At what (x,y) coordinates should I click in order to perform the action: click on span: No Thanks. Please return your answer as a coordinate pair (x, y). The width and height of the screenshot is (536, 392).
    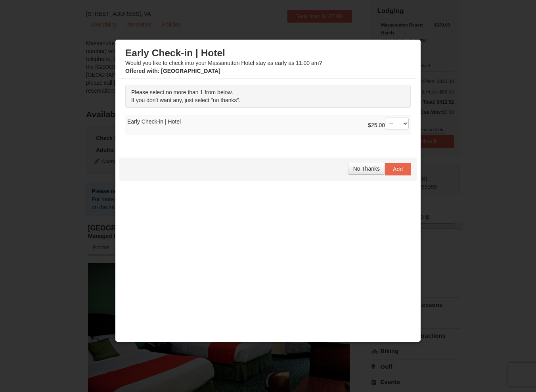
    Looking at the image, I should click on (366, 169).